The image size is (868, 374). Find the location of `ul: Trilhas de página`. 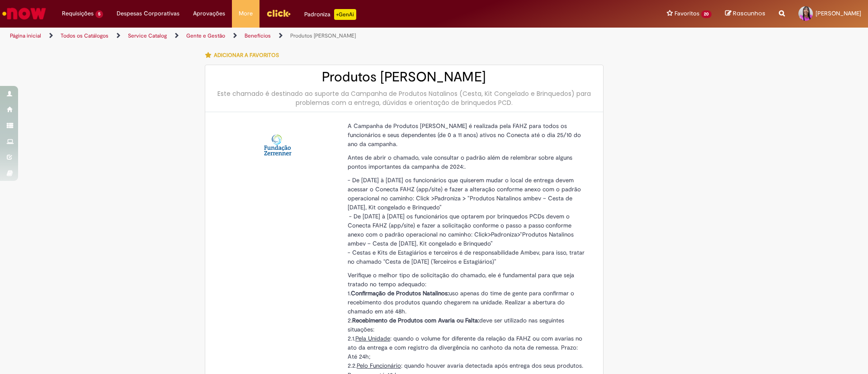

ul: Trilhas de página is located at coordinates (289, 36).